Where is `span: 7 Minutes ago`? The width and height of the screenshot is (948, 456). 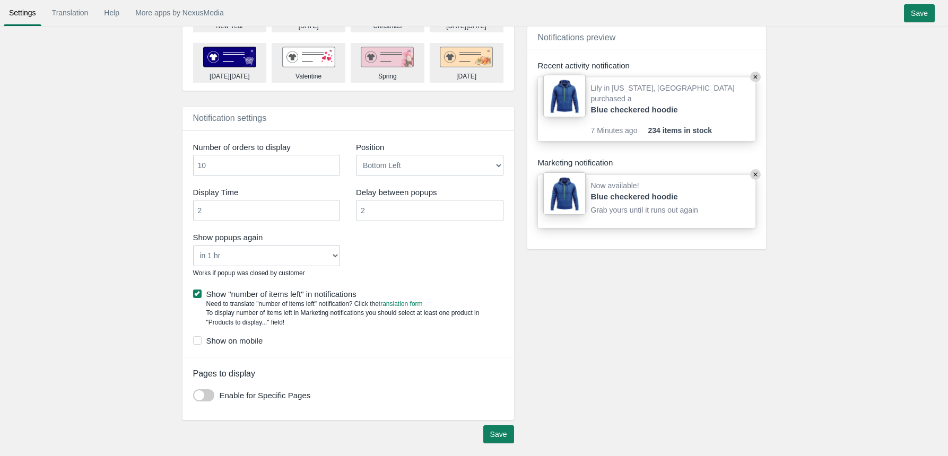
span: 7 Minutes ago is located at coordinates (620, 130).